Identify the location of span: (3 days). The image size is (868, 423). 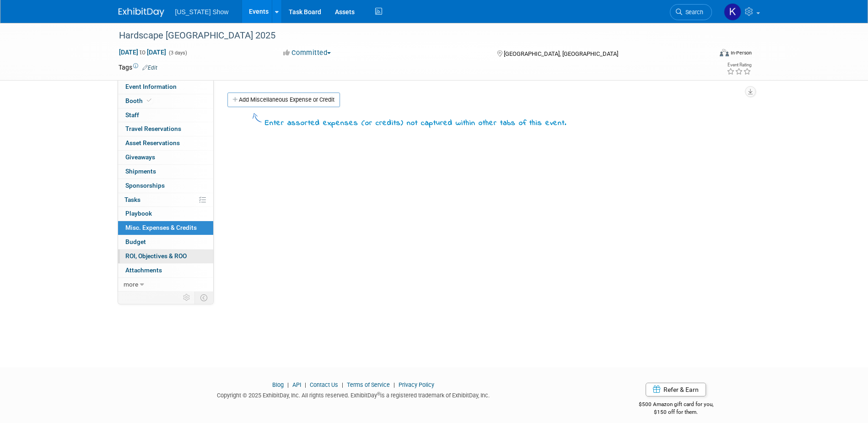
(178, 53).